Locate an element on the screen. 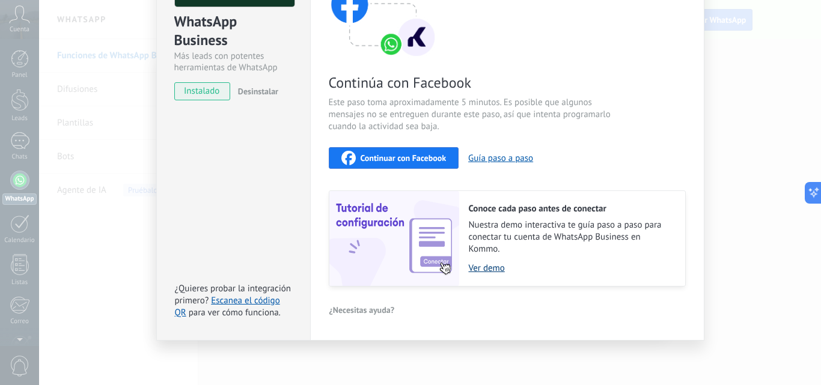  span: Continuar con Facebook is located at coordinates (403, 158).